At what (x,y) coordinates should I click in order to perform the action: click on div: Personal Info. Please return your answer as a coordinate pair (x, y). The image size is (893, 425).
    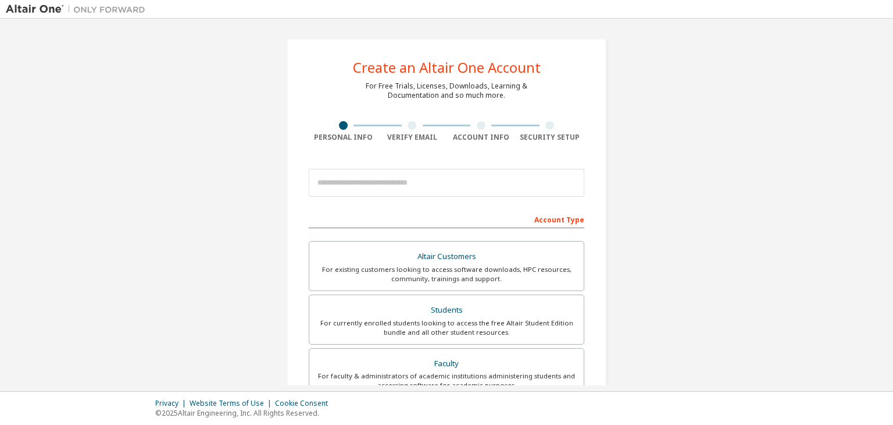
    Looking at the image, I should click on (343, 137).